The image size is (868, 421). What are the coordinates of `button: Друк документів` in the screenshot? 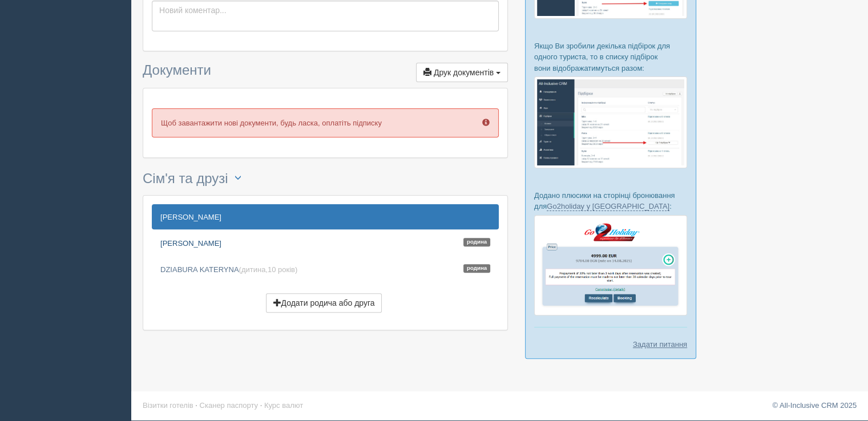 It's located at (462, 72).